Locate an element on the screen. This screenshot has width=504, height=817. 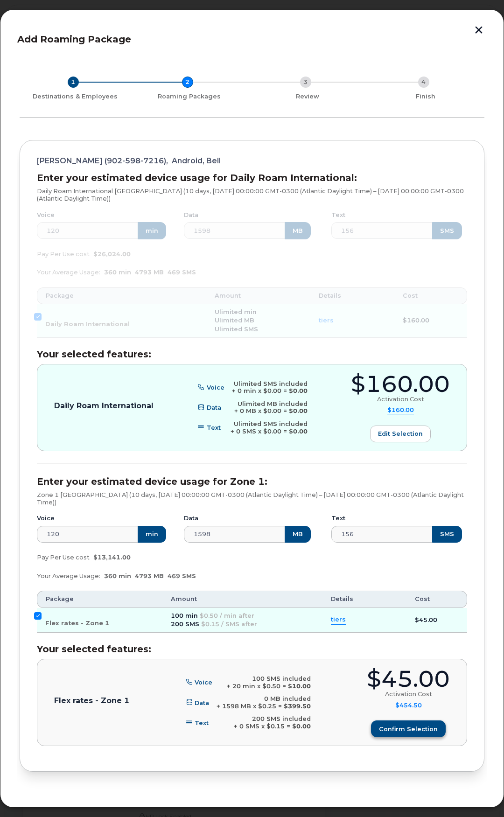
th: Package is located at coordinates (100, 599).